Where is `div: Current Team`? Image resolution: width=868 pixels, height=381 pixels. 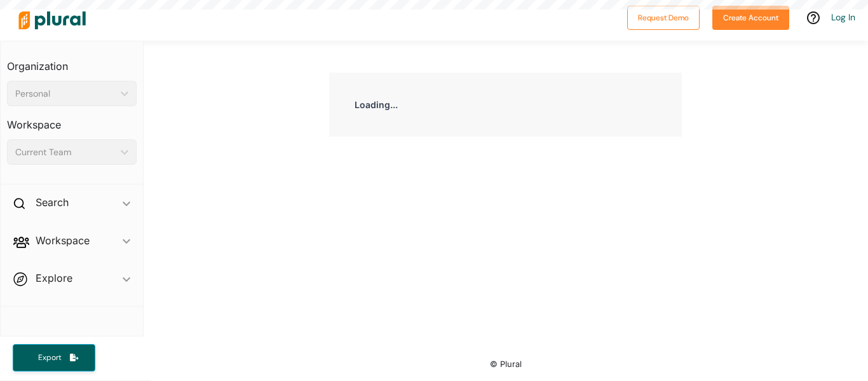 div: Current Team is located at coordinates (66, 152).